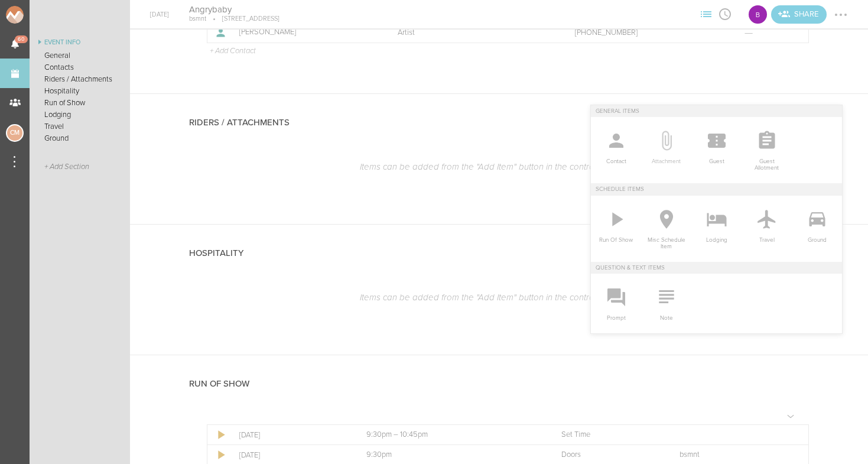 This screenshot has height=464, width=868. What do you see at coordinates (666, 303) in the screenshot?
I see `li: Note` at bounding box center [666, 303].